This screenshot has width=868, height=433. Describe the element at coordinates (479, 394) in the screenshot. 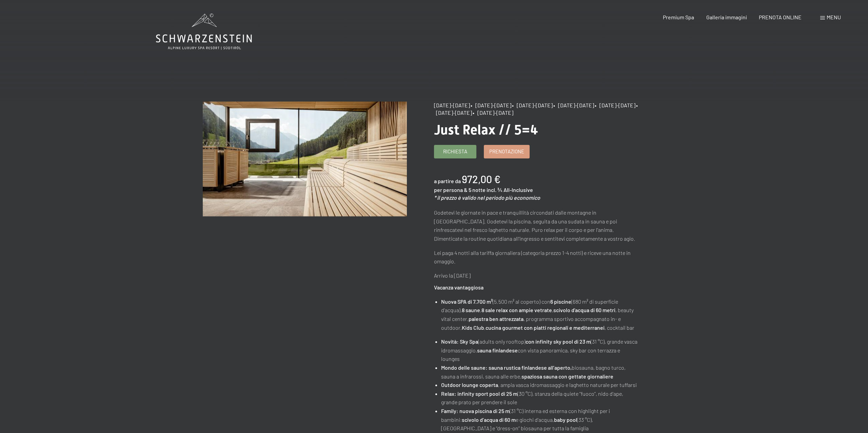

I see `strong: Relax: infinity sport pool di 25 m` at that location.